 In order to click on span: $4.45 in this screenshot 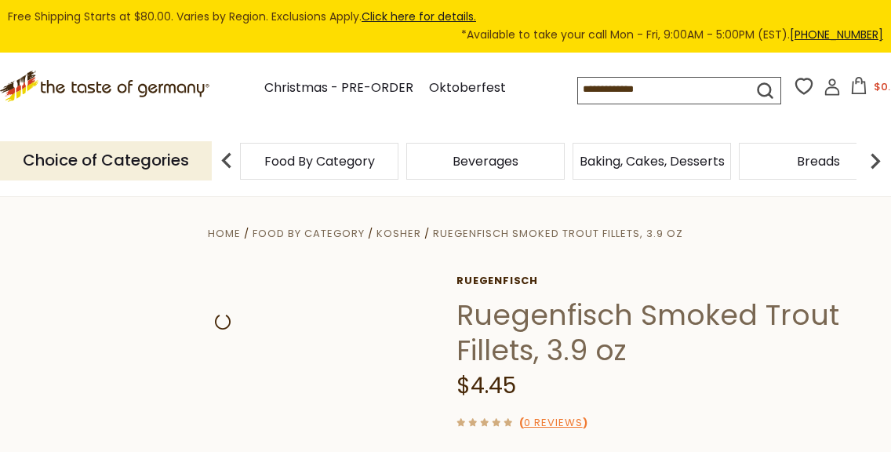, I will do `click(487, 385)`.